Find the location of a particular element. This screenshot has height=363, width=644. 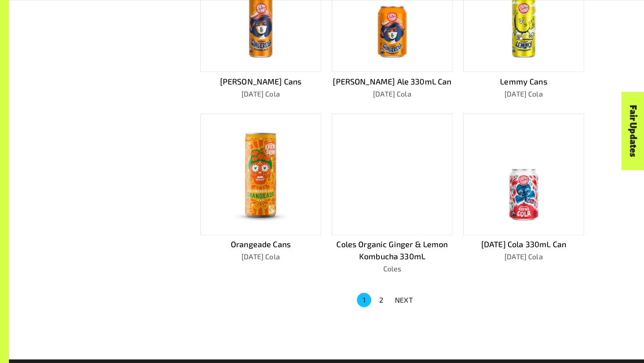

p: Coles is located at coordinates (392, 269).